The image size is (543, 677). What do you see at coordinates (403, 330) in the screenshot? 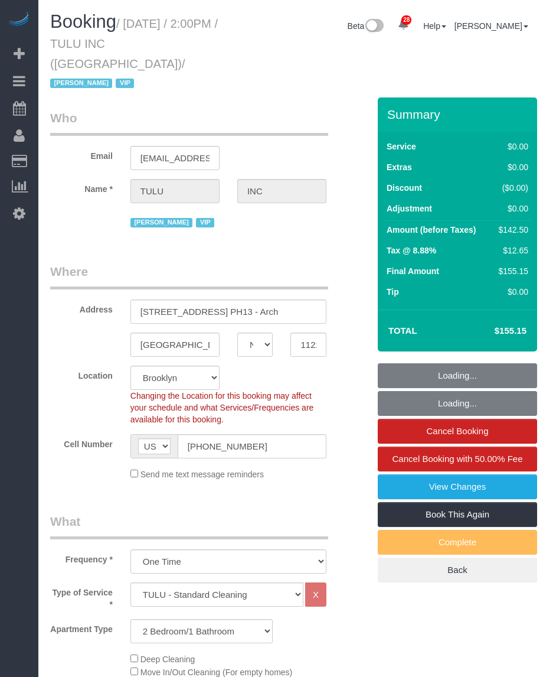
I see `strong: Total` at bounding box center [403, 330].